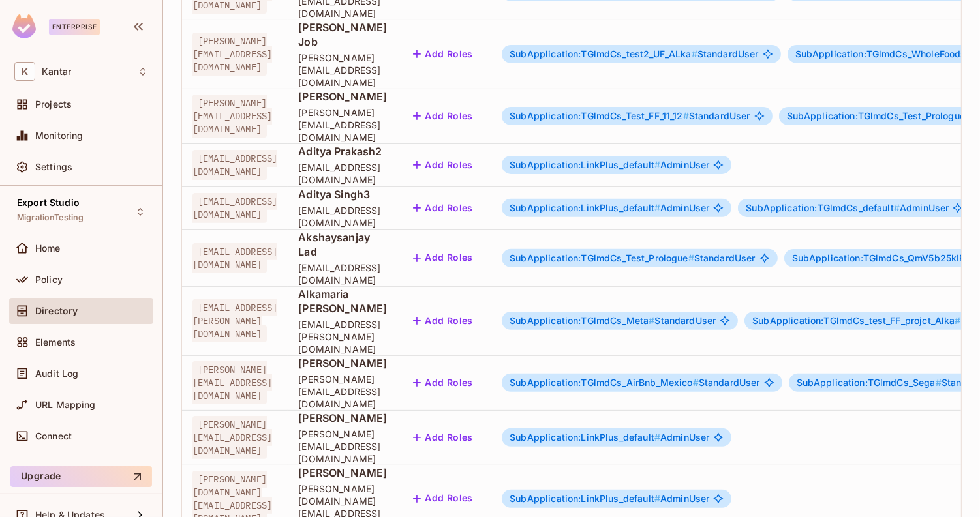  What do you see at coordinates (598, 115) in the screenshot?
I see `span: SubApplication:TGlmdCs_Test_FF_11_12` at bounding box center [598, 115].